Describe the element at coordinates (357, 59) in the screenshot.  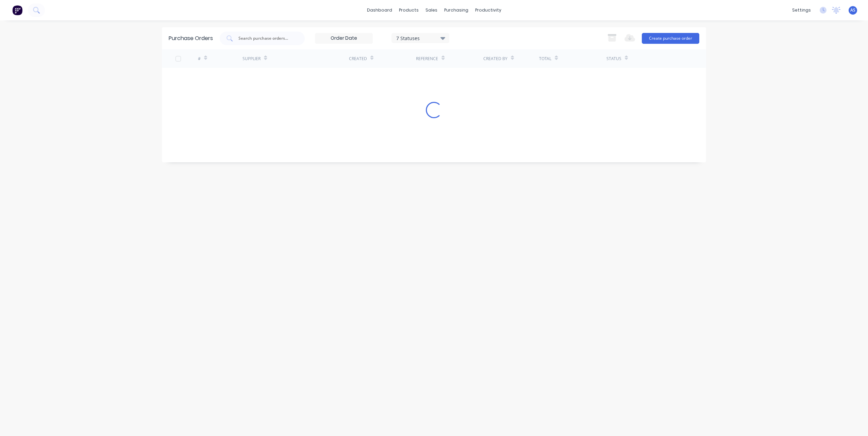
I see `div: Created` at that location.